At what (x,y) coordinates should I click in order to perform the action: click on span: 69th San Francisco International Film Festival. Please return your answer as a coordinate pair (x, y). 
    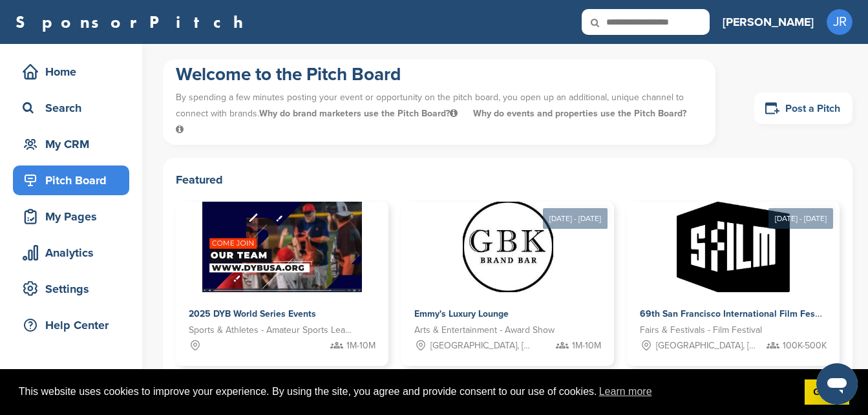
    Looking at the image, I should click on (736, 313).